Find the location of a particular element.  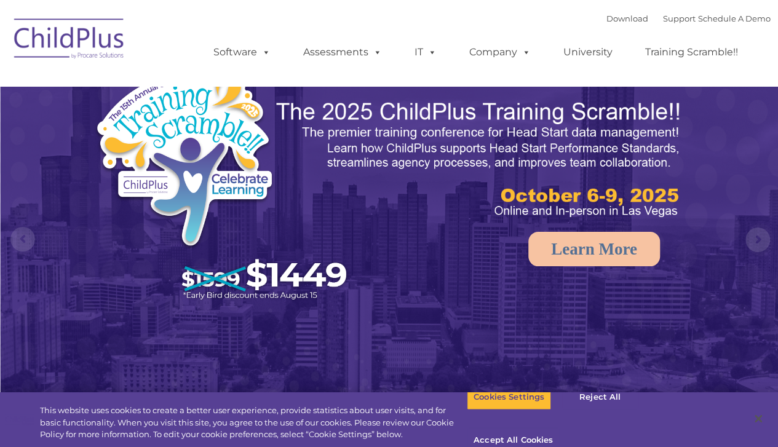

span: Phone number is located at coordinates (197, 136).